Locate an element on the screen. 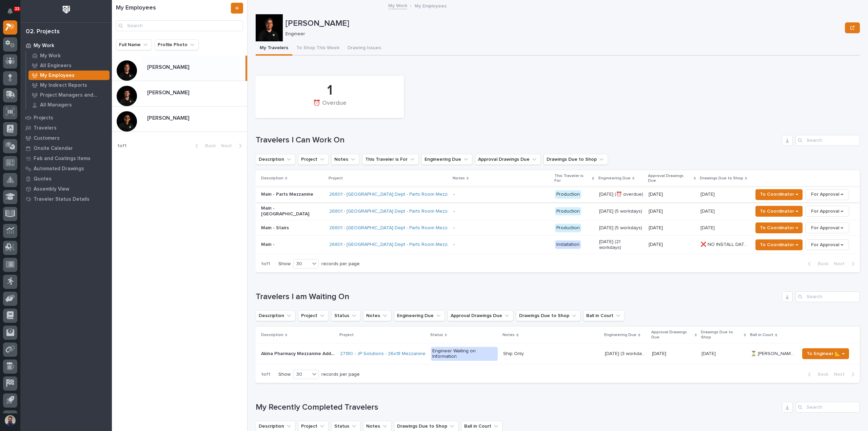 The width and height of the screenshot is (868, 431). h1: My Employees is located at coordinates (173, 8).